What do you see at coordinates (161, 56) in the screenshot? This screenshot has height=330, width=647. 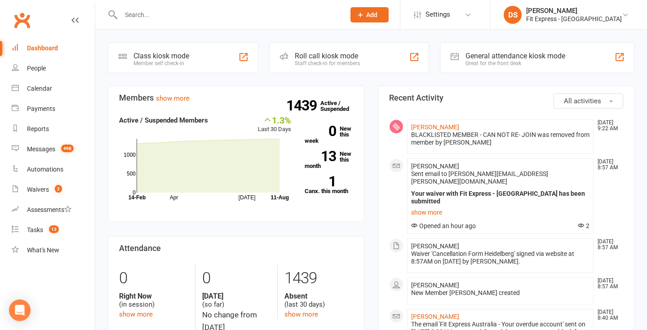 I see `div: Class kiosk mode` at bounding box center [161, 56].